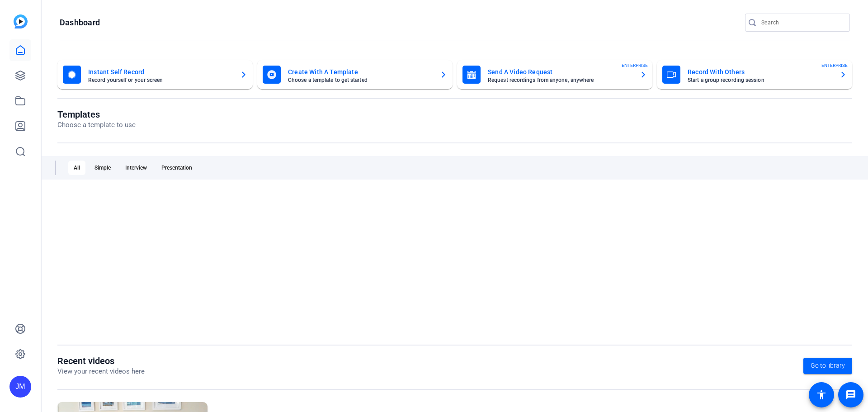  Describe the element at coordinates (560, 72) in the screenshot. I see `mat-card-title: Send A Video Request` at that location.